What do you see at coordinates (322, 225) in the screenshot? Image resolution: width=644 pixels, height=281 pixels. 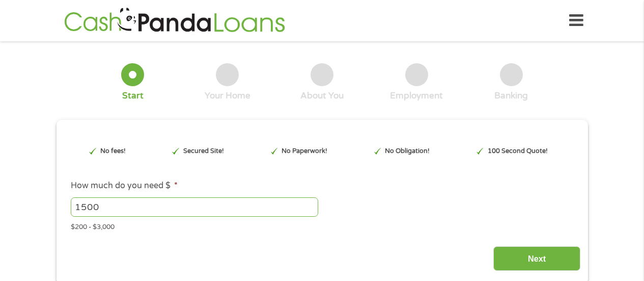 I see `div: $200 - $3,000` at bounding box center [322, 225].